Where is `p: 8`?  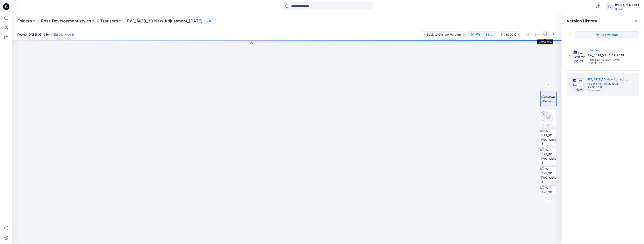 p: 8 is located at coordinates (210, 21).